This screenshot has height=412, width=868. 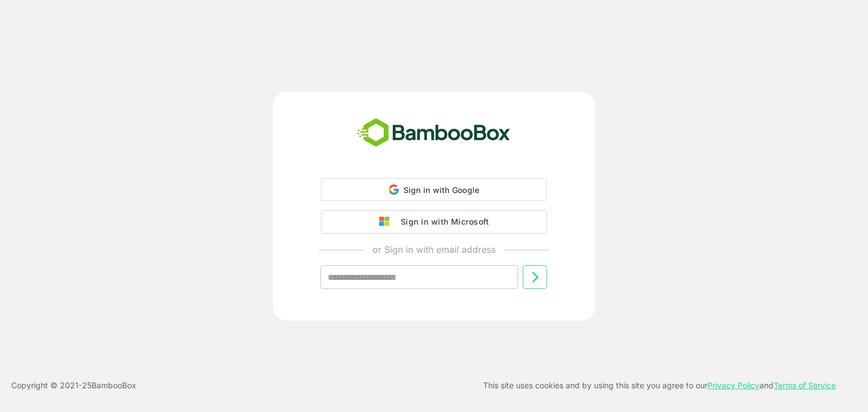 What do you see at coordinates (434, 222) in the screenshot?
I see `button: Sign in with Microsoft` at bounding box center [434, 222].